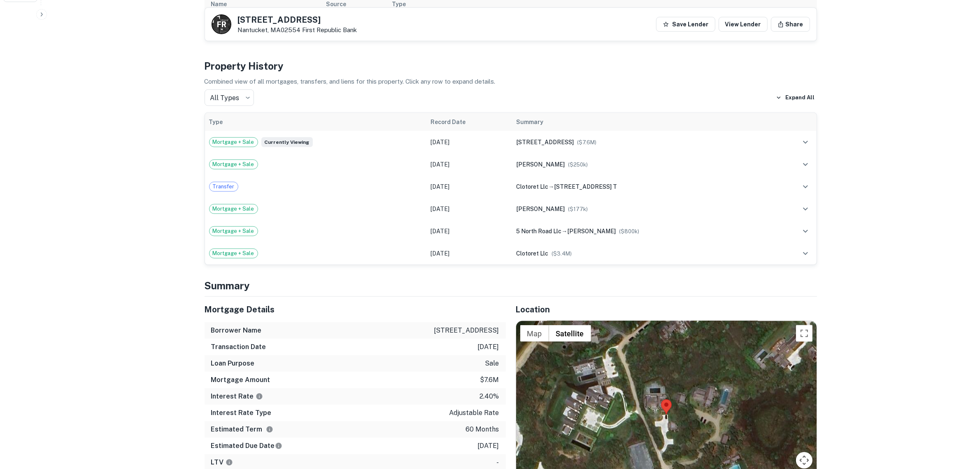  What do you see at coordinates (279, 446) in the screenshot?
I see `svg: Estimate is based on a standard schedule for this type of loan.` at bounding box center [279, 446].